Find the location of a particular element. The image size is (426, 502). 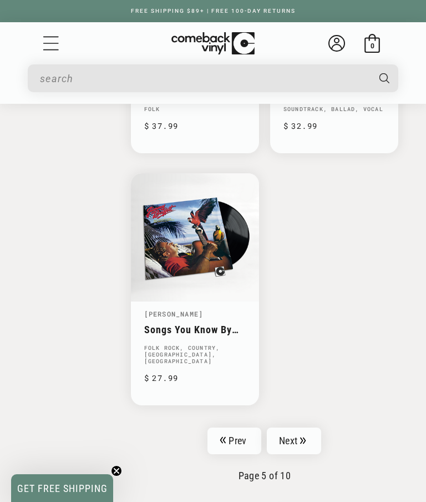

a: FREE SHIPPING $89+ | FREE 100-DAY RETURNS is located at coordinates (213, 11).